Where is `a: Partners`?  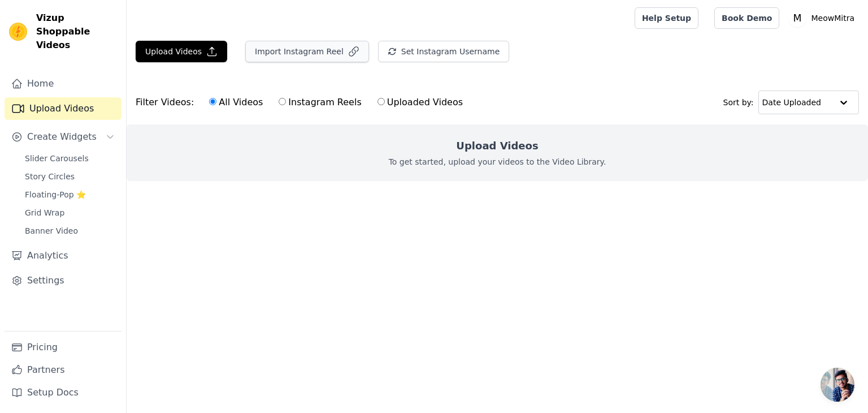
a: Partners is located at coordinates (63, 370).